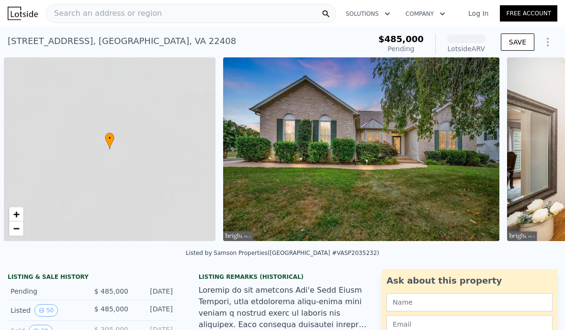  What do you see at coordinates (368, 14) in the screenshot?
I see `button: Solutions` at bounding box center [368, 14].